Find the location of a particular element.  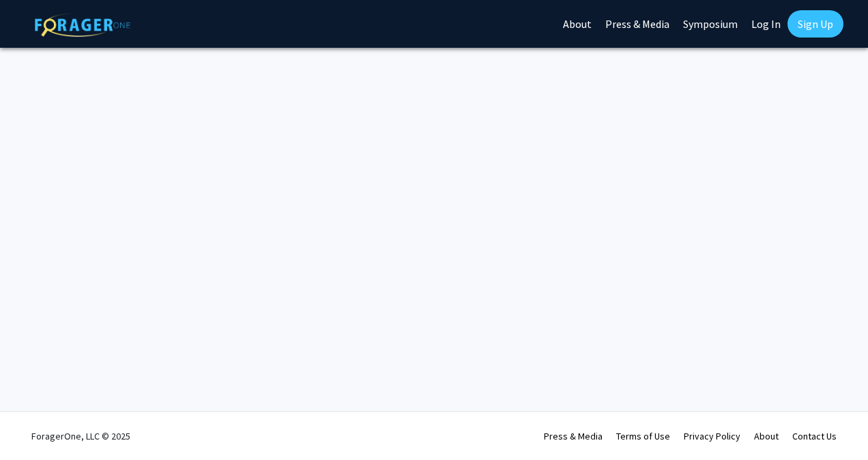

a: Contact Us is located at coordinates (814, 436).